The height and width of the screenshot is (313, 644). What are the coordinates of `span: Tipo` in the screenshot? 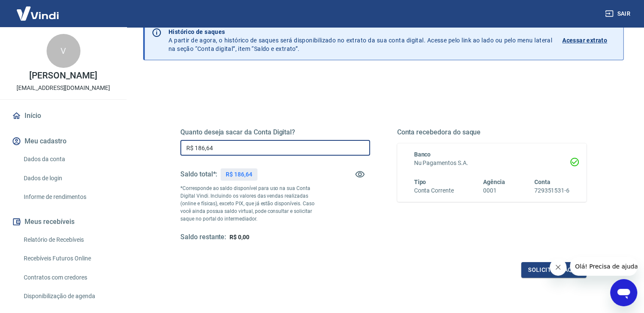 It's located at (420, 182).